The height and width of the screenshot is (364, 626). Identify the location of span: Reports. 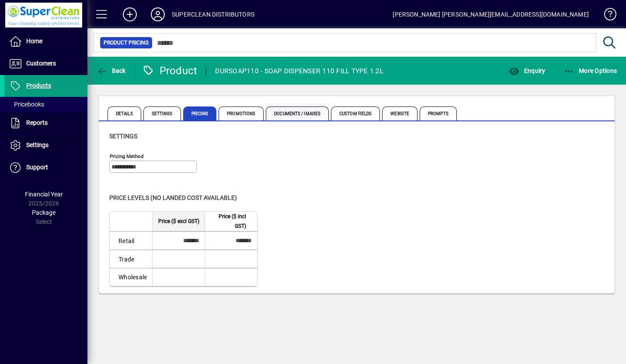
(37, 123).